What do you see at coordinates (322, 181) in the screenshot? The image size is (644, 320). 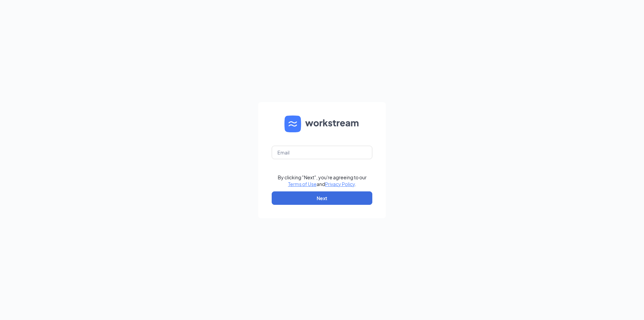 I see `div: By clicking "Next", you're agreeing to our and .` at bounding box center [322, 181].